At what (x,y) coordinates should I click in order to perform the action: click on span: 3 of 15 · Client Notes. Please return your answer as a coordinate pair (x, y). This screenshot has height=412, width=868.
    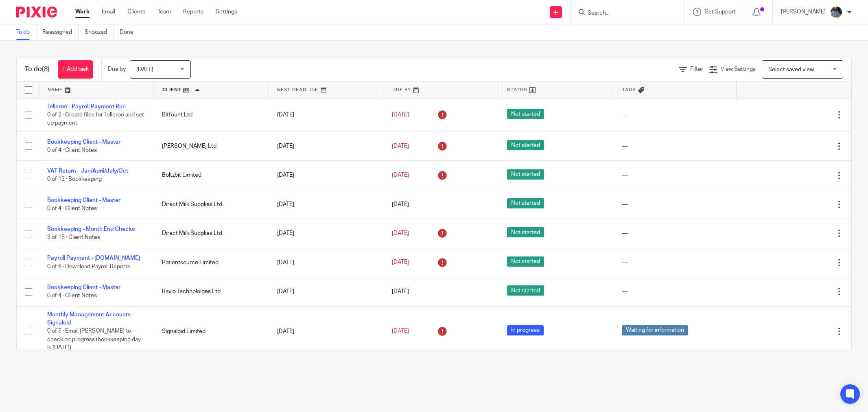
    Looking at the image, I should click on (74, 238).